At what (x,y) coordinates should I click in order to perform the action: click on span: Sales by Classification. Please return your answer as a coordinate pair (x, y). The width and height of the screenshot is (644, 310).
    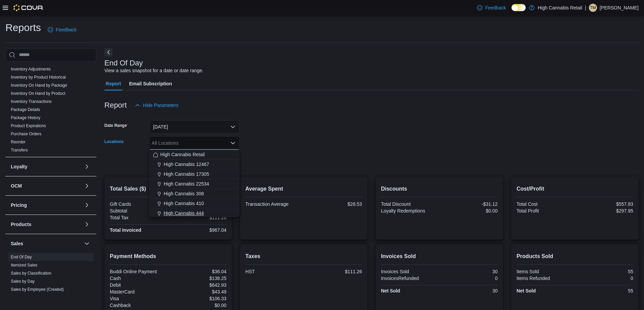
    Looking at the image, I should click on (31, 273).